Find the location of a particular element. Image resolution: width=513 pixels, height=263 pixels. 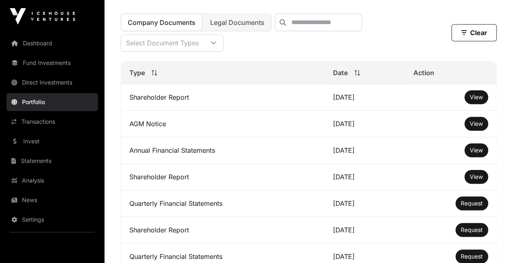

span: Company Documents is located at coordinates (162, 22).